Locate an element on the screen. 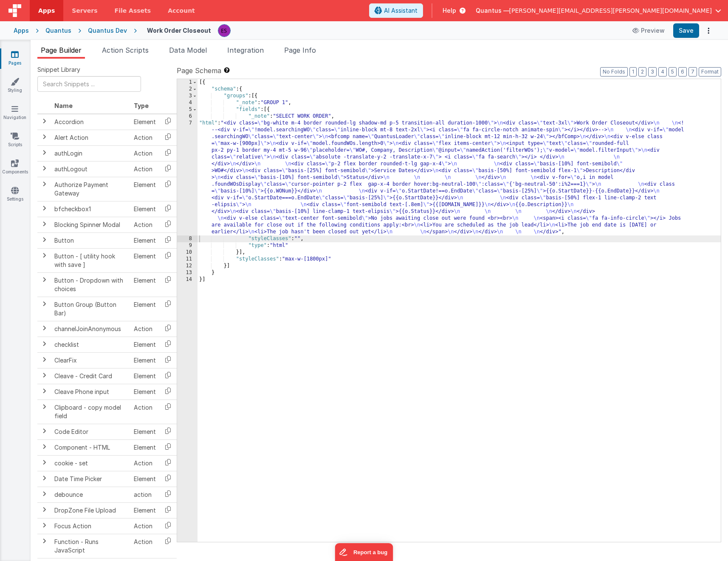 The width and height of the screenshot is (728, 561). span: AI Assistant is located at coordinates (401, 11).